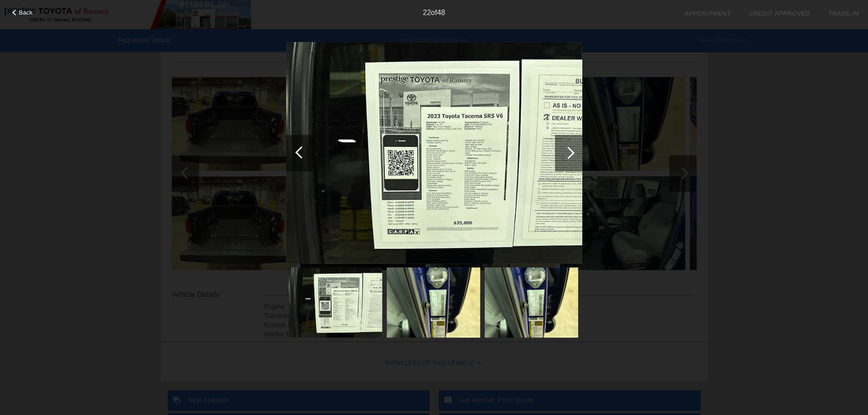 The width and height of the screenshot is (868, 415). What do you see at coordinates (433, 303) in the screenshot?
I see `img: 68ac7d64823a478e0c006d99.jpg` at bounding box center [433, 303].